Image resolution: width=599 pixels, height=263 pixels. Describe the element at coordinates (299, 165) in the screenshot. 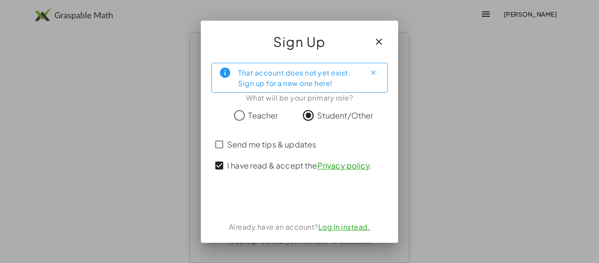

I see `span: I have read & accept the .` at that location.